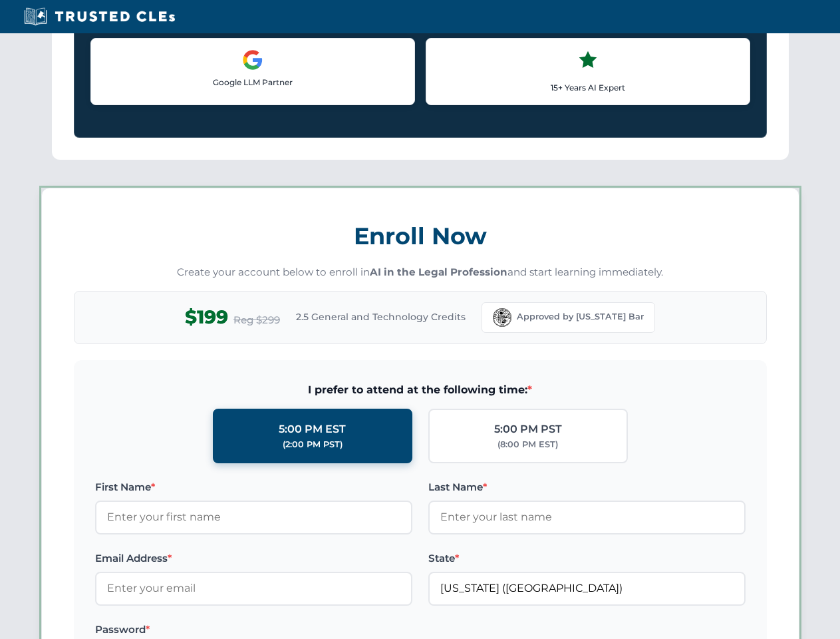 The image size is (840, 639). What do you see at coordinates (528, 444) in the screenshot?
I see `div: (8:00 PM EST)` at bounding box center [528, 444].